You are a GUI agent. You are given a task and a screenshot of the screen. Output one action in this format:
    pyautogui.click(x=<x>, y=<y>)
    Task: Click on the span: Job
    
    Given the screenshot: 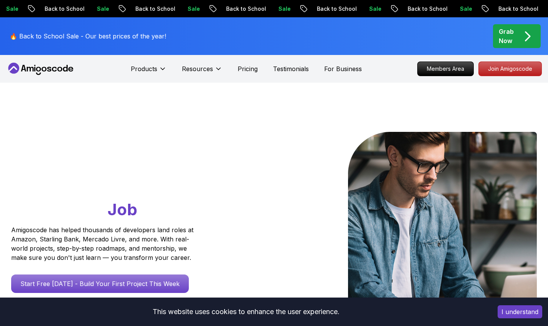 What is the action you would take?
    pyautogui.click(x=122, y=209)
    